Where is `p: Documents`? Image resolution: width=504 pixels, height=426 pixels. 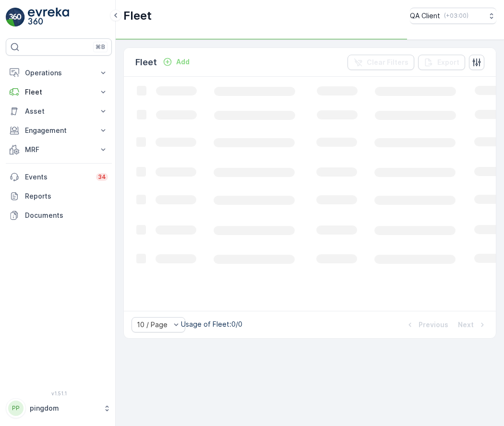 p: Documents is located at coordinates (67, 215).